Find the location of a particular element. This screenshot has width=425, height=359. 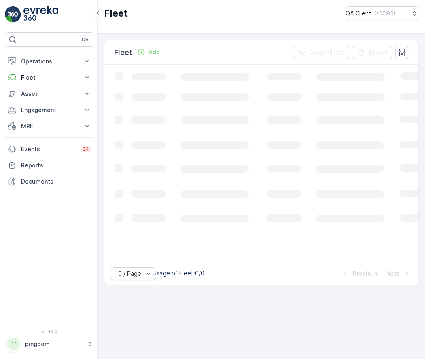

p: Documents is located at coordinates (56, 182).